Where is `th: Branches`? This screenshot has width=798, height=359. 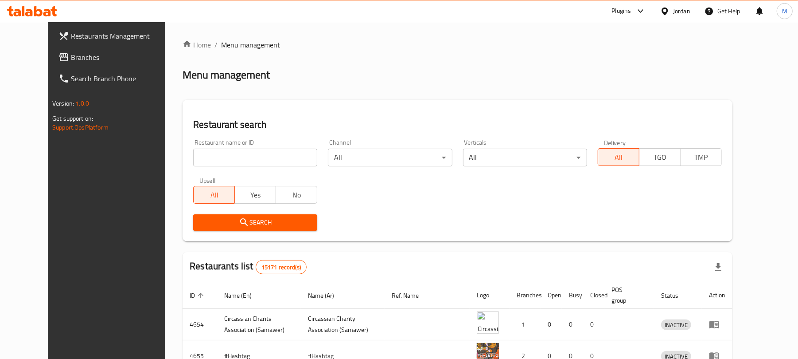 th: Branches is located at coordinates (525, 295).